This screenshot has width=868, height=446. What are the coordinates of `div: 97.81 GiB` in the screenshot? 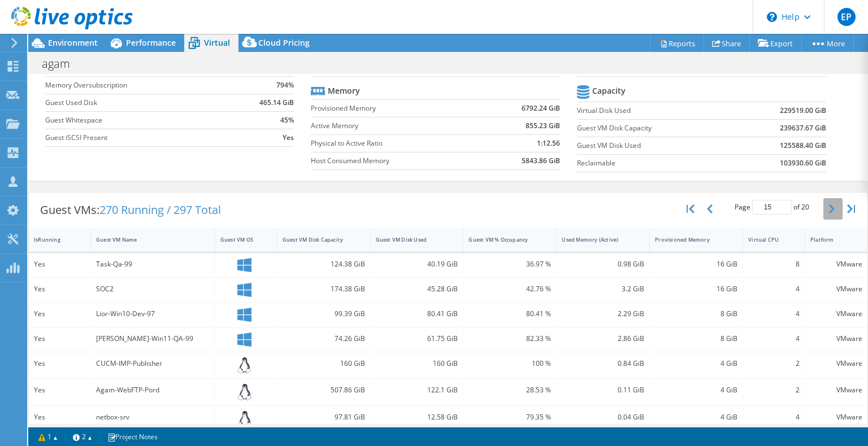 It's located at (324, 417).